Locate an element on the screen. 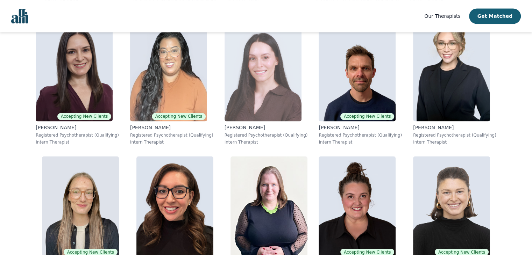  img: Christina_Persaud is located at coordinates (169, 71).